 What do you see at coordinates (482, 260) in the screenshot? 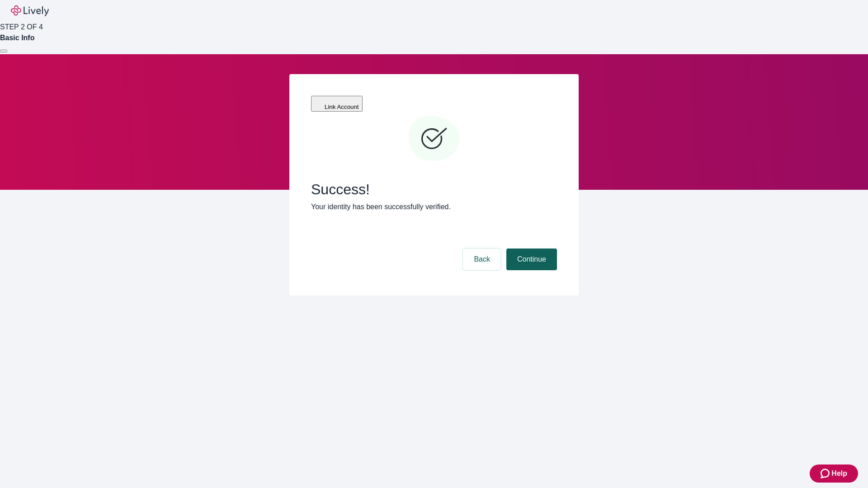
I see `button: Back` at bounding box center [482, 260].